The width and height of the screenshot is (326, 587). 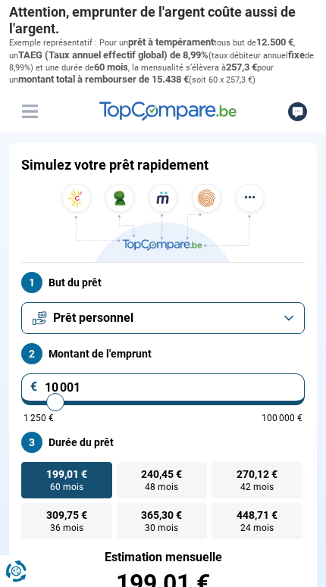 What do you see at coordinates (39, 418) in the screenshot?
I see `span: 1 250 €` at bounding box center [39, 418].